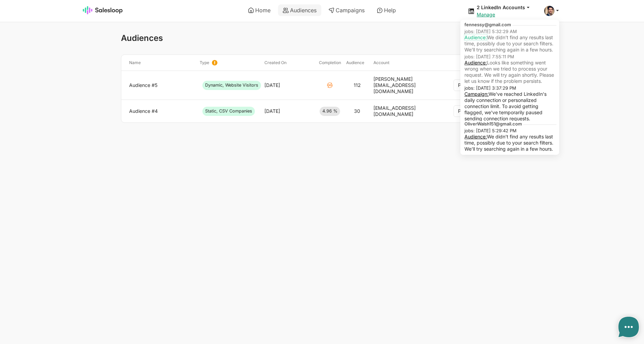 The width and height of the screenshot is (644, 344). I want to click on img: Salesloop, so click(103, 10).